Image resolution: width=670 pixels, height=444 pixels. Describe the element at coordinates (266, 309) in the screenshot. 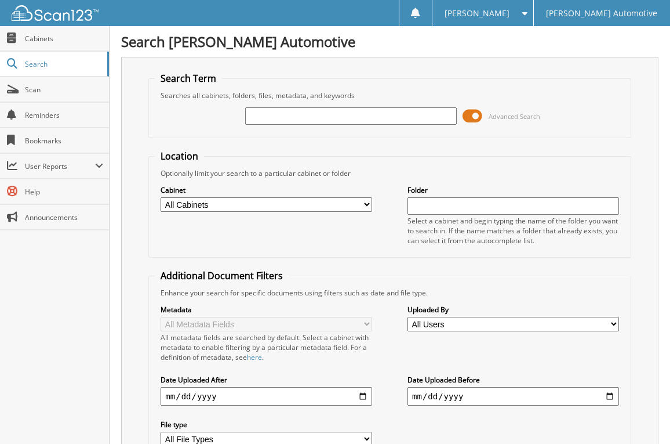

I see `label: Metadata` at that location.